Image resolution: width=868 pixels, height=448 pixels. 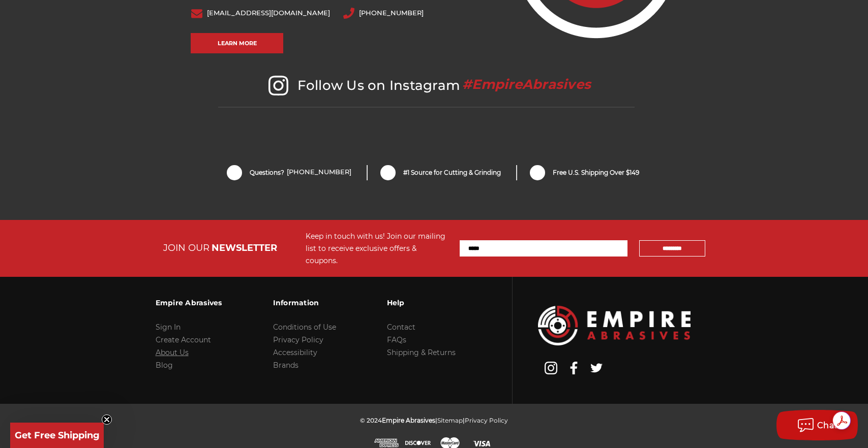 What do you see at coordinates (526, 86) in the screenshot?
I see `a: #EmpireAbrasives` at bounding box center [526, 86].